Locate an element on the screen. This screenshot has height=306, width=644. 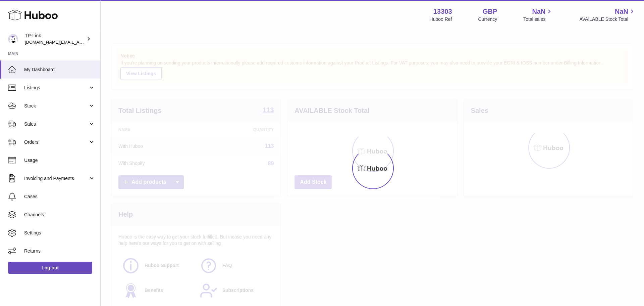
a: NaN Total sales is located at coordinates (538, 15).